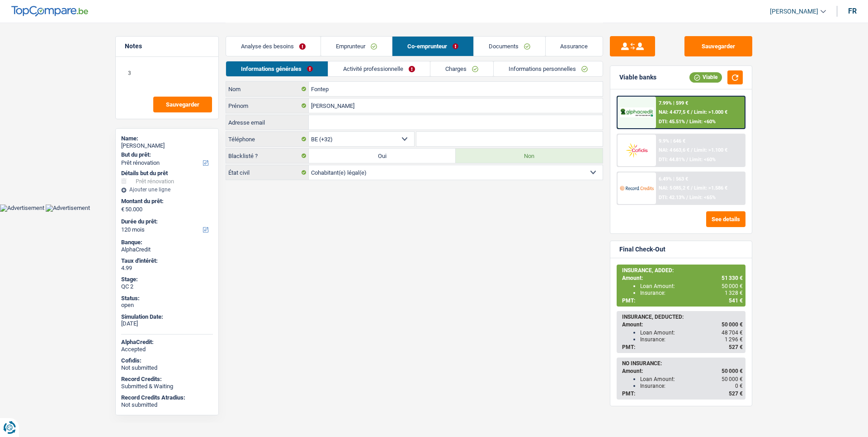  Describe the element at coordinates (852, 11) in the screenshot. I see `div: fr` at that location.